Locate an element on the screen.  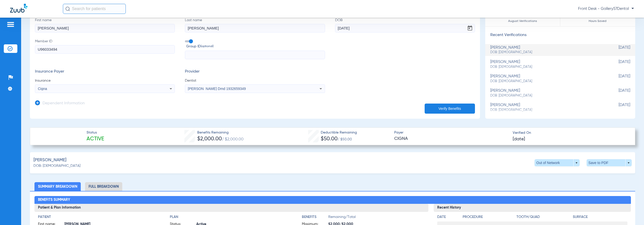
app-breakdown-title: Procedure is located at coordinates (489, 218).